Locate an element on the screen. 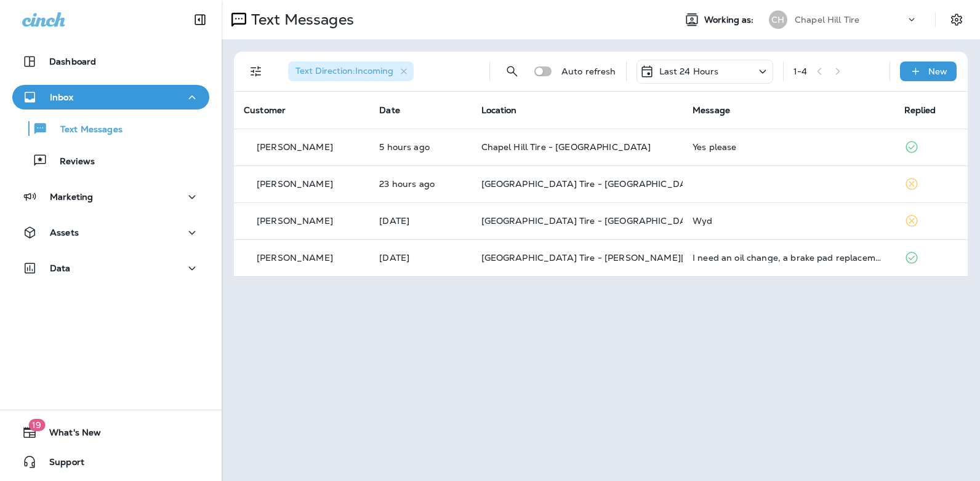 The height and width of the screenshot is (481, 980). p: Auto refresh is located at coordinates (588, 71).